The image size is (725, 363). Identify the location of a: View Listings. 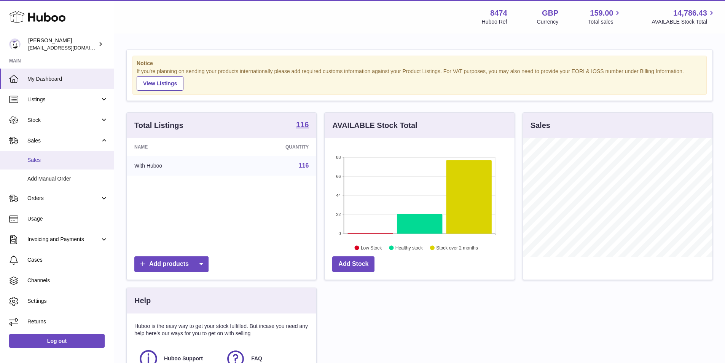
(160, 83).